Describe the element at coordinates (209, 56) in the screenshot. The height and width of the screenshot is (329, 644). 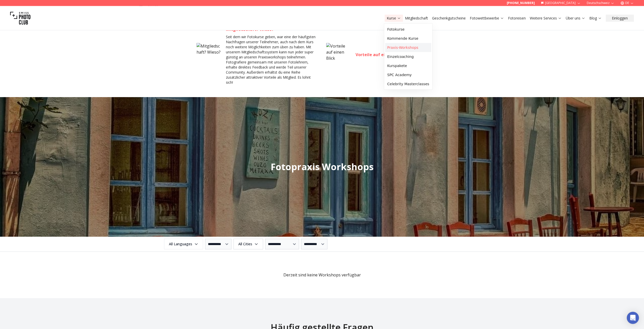
I see `img: Mitgliedschaft? Wieso?` at that location.